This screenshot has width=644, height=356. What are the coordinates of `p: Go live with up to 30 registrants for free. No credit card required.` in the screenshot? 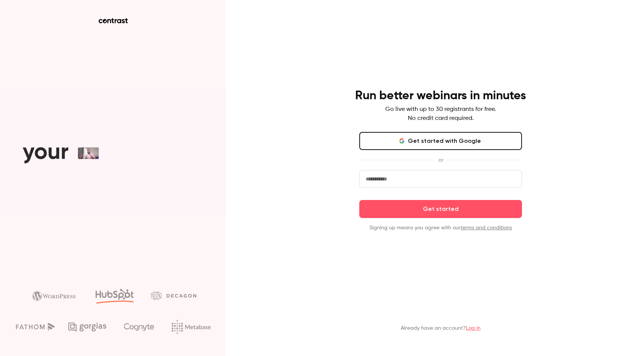 It's located at (440, 114).